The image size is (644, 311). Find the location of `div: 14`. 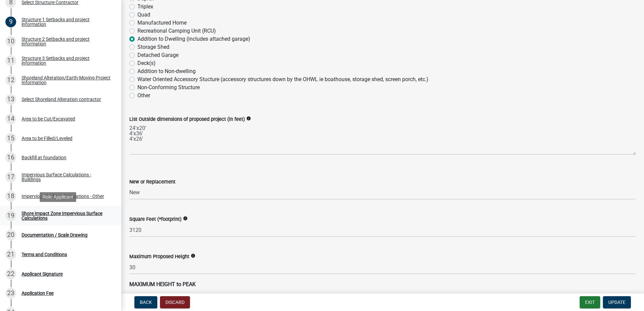

div: 14 is located at coordinates (11, 119).